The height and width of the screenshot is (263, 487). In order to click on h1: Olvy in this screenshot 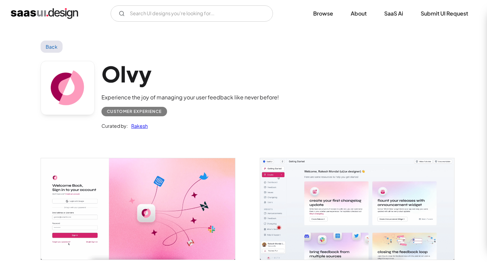, I will do `click(190, 74)`.